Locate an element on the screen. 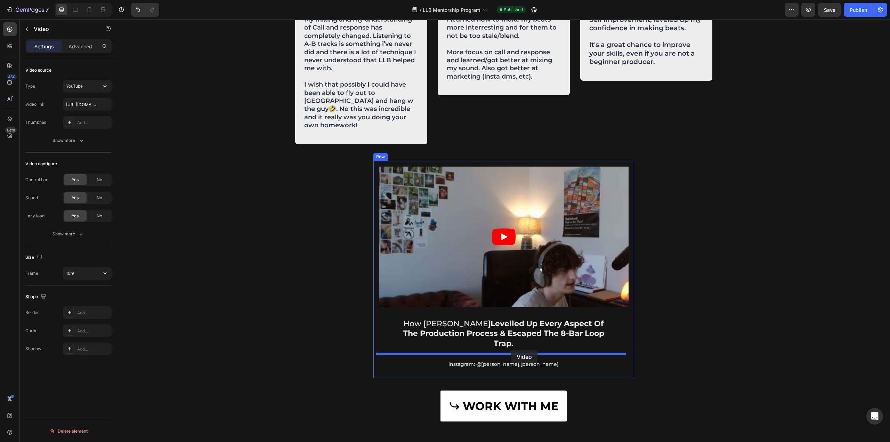 The height and width of the screenshot is (442, 890). button: 16:9 is located at coordinates (87, 273).